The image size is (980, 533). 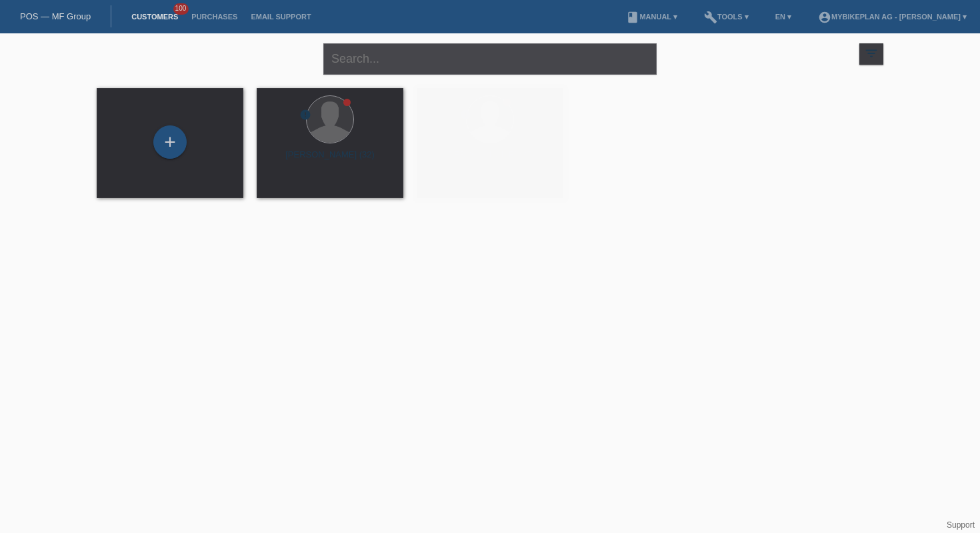 What do you see at coordinates (651, 17) in the screenshot?
I see `a: bookManual ▾` at bounding box center [651, 17].